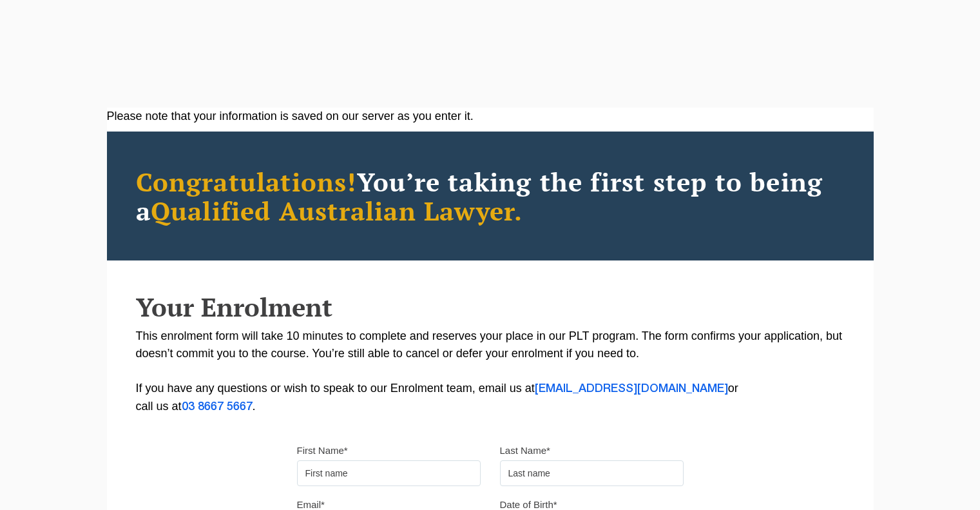 This screenshot has height=510, width=980. Describe the element at coordinates (591, 473) in the screenshot. I see `input: Last name` at that location.